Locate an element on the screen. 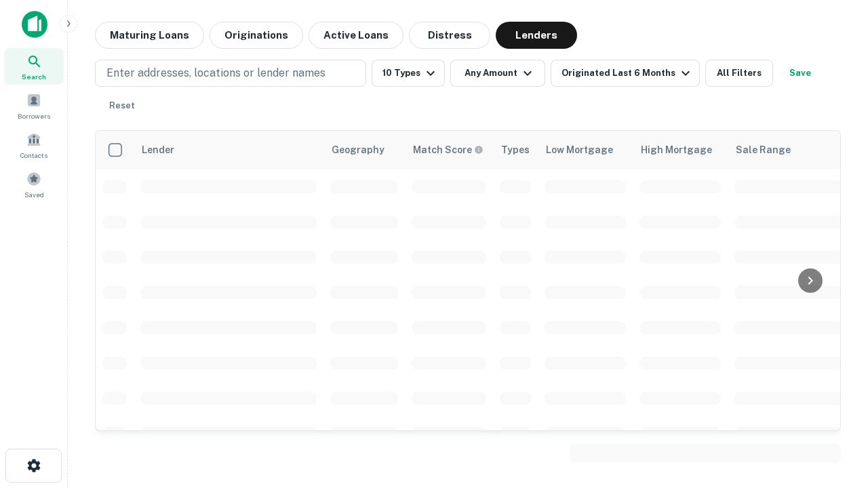 The width and height of the screenshot is (868, 488). button: Distress is located at coordinates (450, 35).